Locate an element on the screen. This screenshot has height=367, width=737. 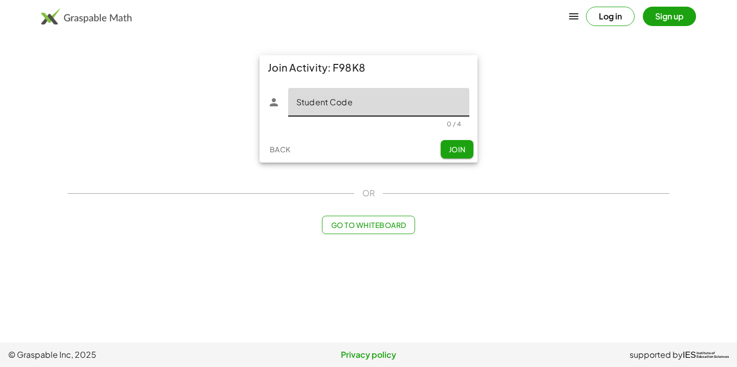
button: Go to Whiteboard is located at coordinates (368, 225).